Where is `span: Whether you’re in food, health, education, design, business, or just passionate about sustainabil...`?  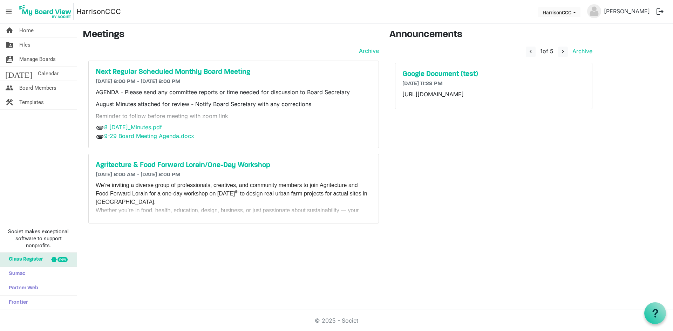 span: Whether you’re in food, health, education, design, business, or just passionate about sustainabil... is located at coordinates (227, 215).